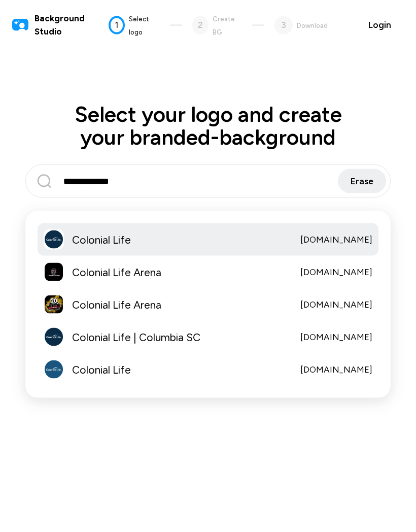 This screenshot has height=532, width=416. I want to click on button: Login, so click(379, 25).